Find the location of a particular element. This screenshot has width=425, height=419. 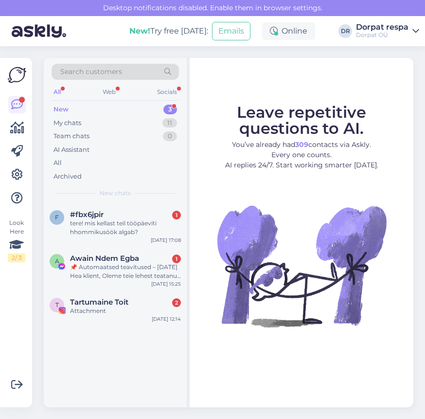

div: Look Here is located at coordinates (17, 240).